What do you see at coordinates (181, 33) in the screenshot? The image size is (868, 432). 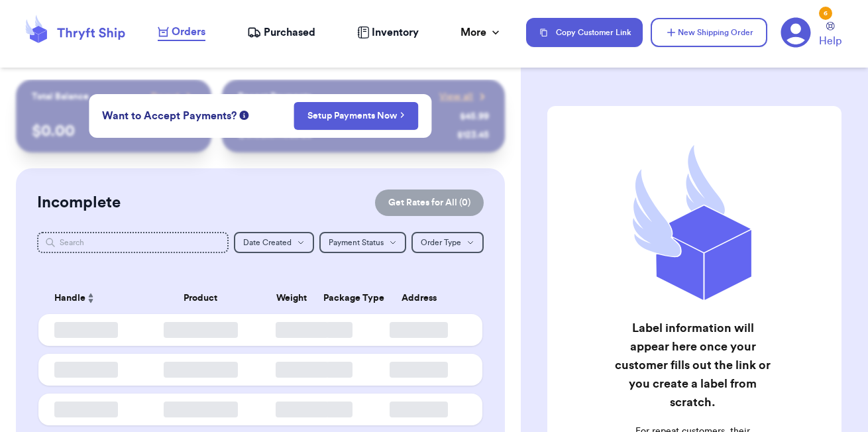 I see `a: Orders` at bounding box center [181, 33].